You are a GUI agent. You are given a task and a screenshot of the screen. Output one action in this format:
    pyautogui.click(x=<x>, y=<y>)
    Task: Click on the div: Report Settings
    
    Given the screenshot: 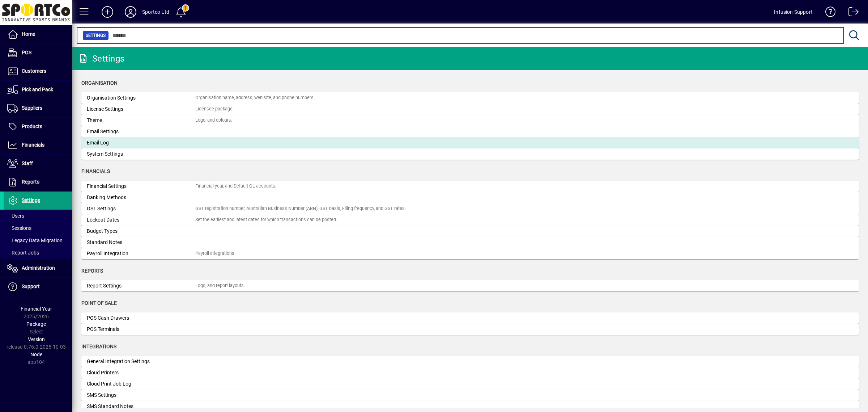 What is the action you would take?
    pyautogui.click(x=141, y=286)
    